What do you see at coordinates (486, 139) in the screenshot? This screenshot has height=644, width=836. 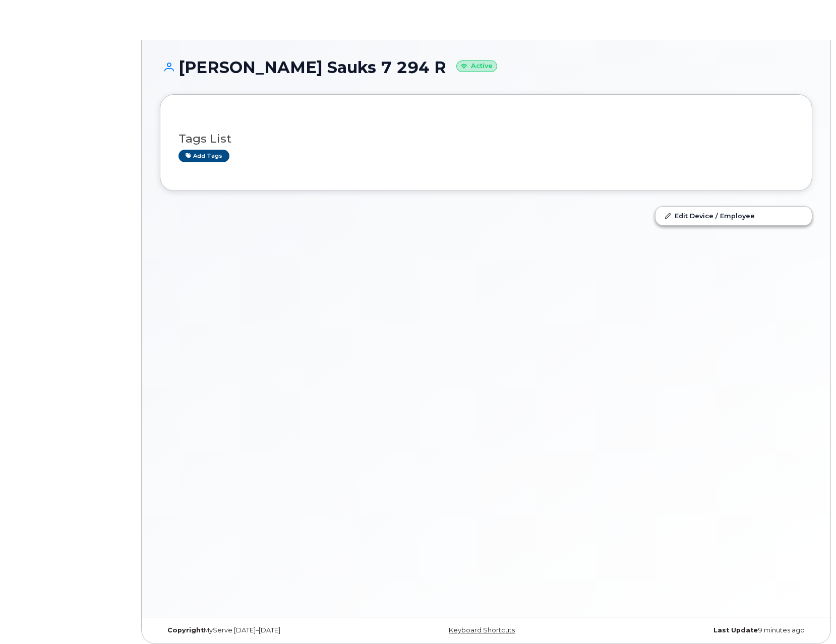 I see `h3: Tags List` at bounding box center [486, 139].